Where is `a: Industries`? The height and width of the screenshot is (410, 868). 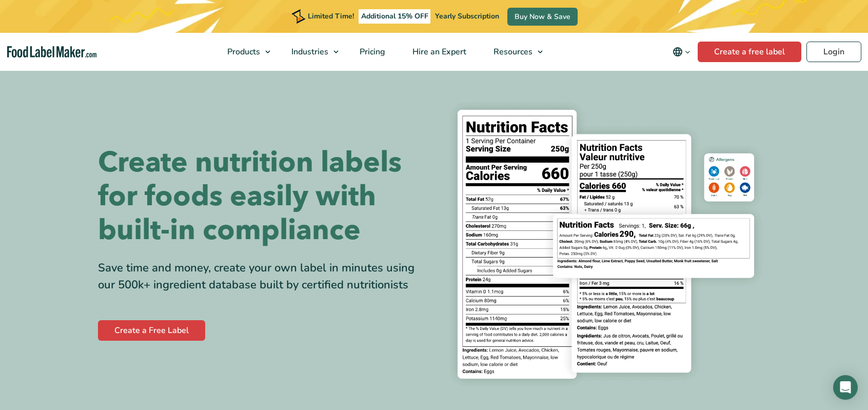
a: Industries is located at coordinates (311, 52).